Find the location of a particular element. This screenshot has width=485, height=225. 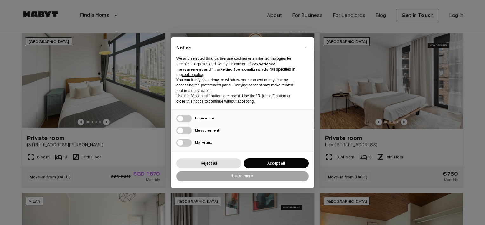

span: Experience is located at coordinates (205, 118).